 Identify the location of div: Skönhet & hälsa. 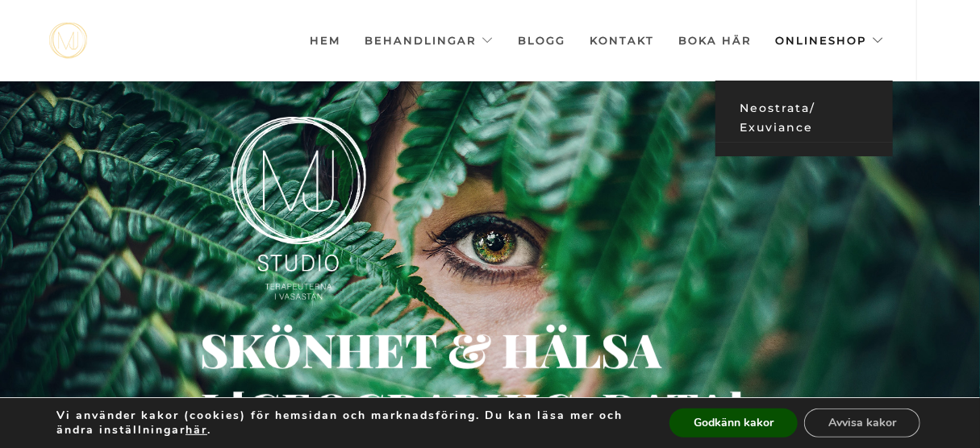
(384, 349).